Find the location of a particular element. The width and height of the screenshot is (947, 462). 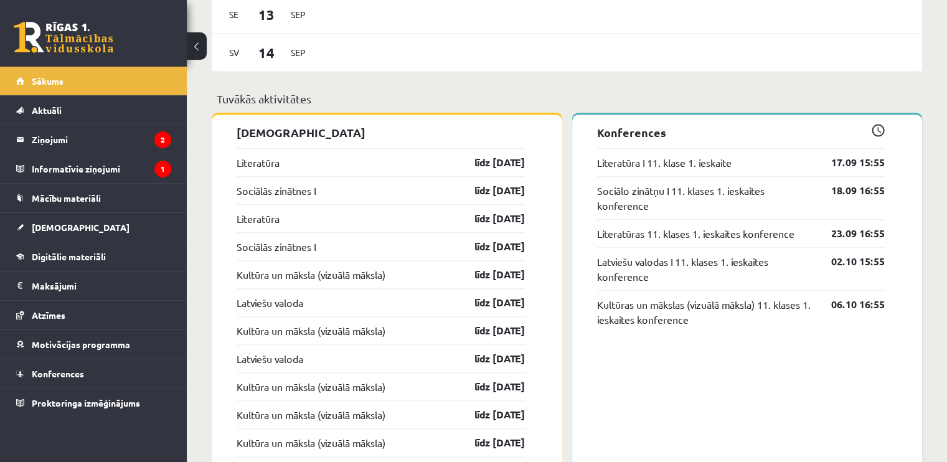

span: Proktoringa izmēģinājums is located at coordinates (86, 403).